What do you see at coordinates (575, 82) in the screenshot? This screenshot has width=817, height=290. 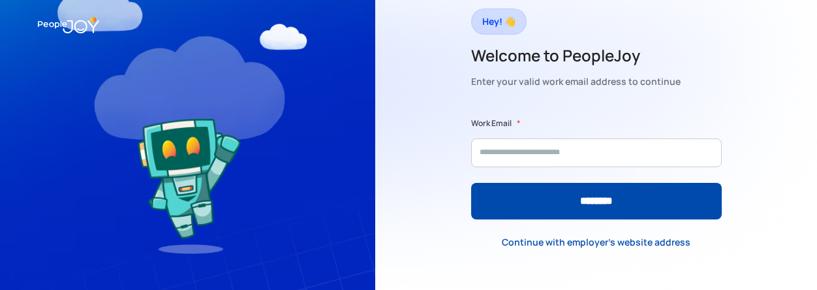 I see `div: Enter your valid work email address to continue` at bounding box center [575, 82].